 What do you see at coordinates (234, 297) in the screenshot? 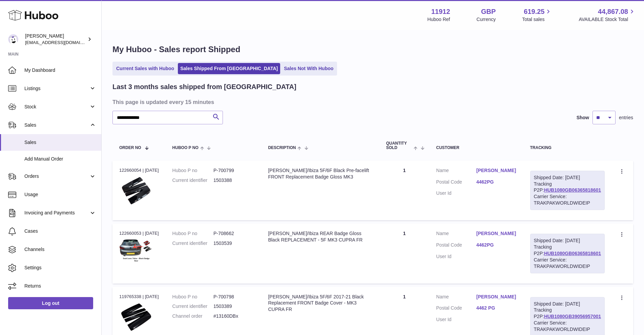
I see `dd: P-700798` at bounding box center [234, 297].